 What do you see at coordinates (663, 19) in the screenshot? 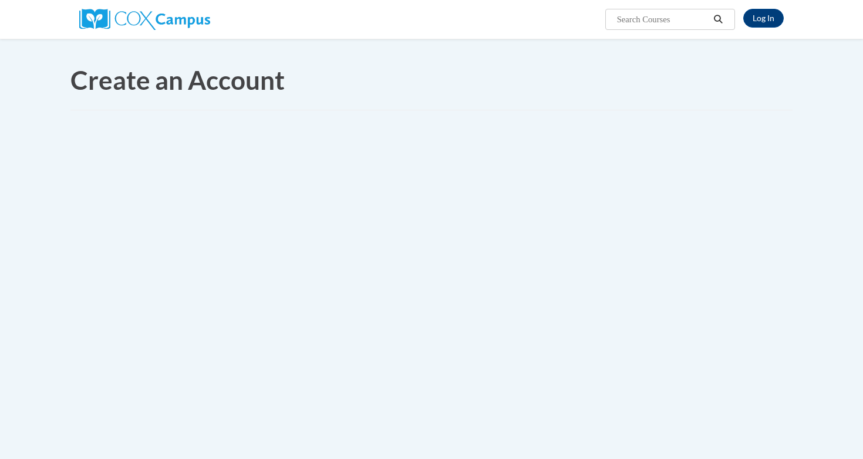
I see `input: Search Courses` at bounding box center [663, 19].